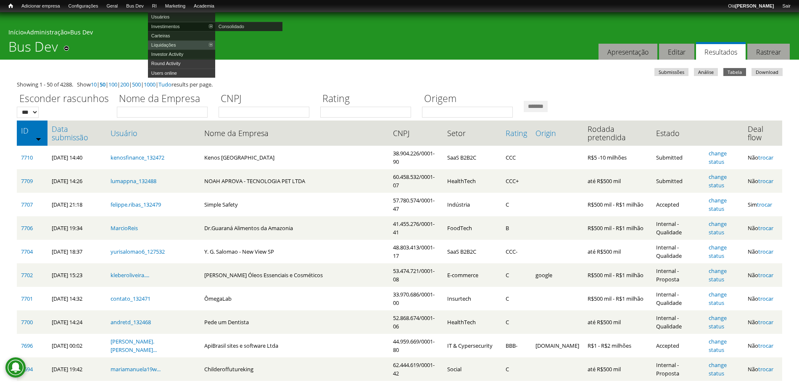  Describe the element at coordinates (472, 205) in the screenshot. I see `td: Indústria` at that location.